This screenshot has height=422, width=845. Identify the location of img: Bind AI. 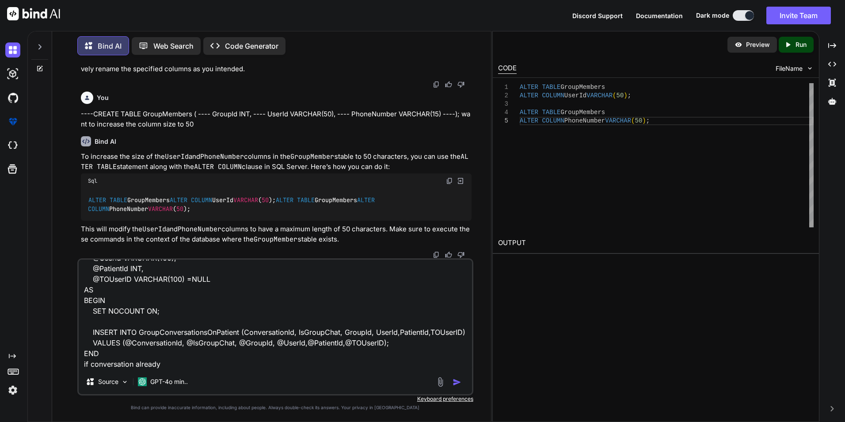
(34, 14).